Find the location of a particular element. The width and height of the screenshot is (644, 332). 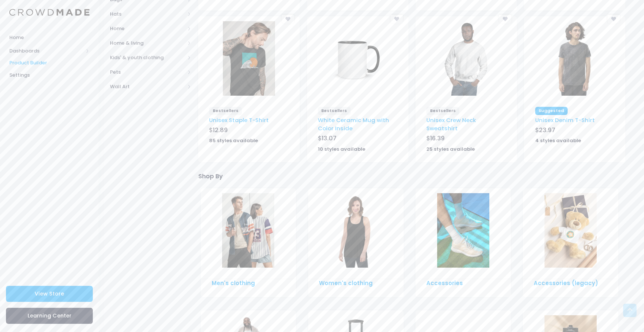

span: Home & living is located at coordinates (147, 43).